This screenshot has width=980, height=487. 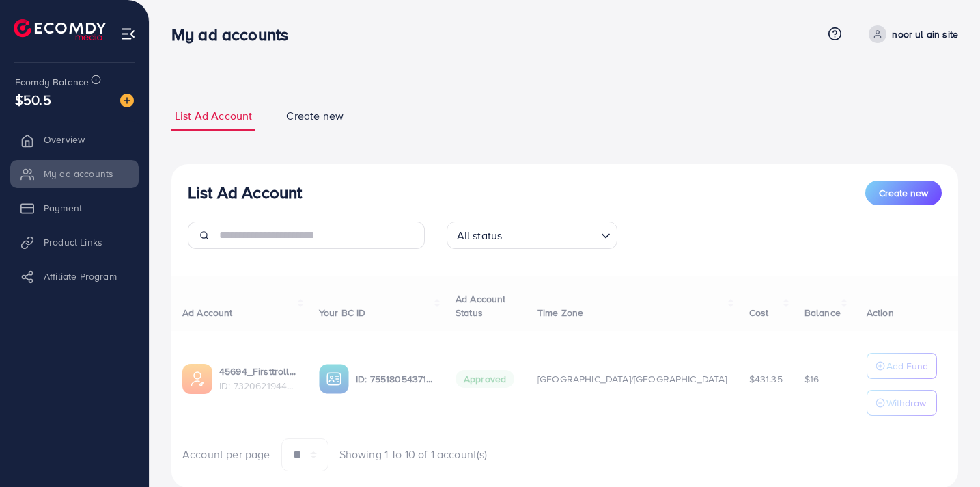 I want to click on span: $50.5, so click(x=32, y=99).